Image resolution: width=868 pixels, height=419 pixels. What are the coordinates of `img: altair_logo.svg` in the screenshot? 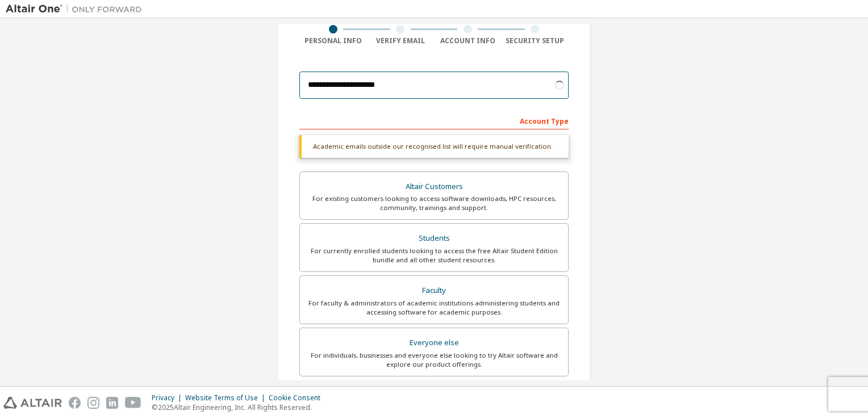 It's located at (33, 402).